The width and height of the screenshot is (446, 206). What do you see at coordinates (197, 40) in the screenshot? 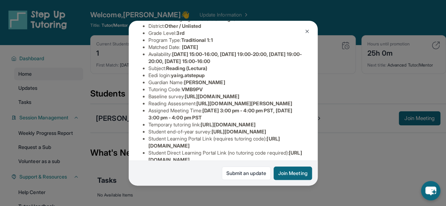
I see `span: Traditional 1:1` at bounding box center [197, 40].